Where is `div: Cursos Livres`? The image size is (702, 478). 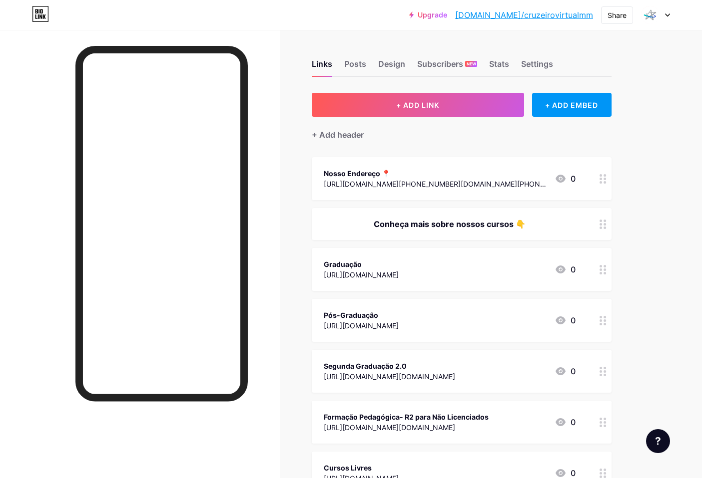
div: Cursos Livres is located at coordinates (361, 468).